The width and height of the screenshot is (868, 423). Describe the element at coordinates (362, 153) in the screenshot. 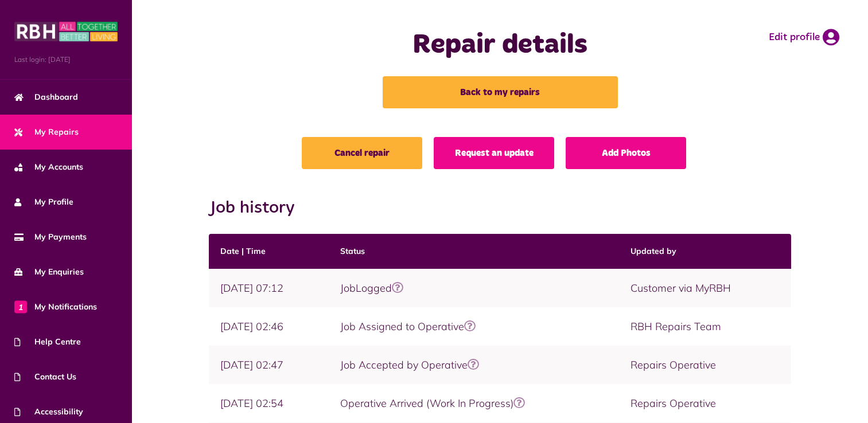

I see `a: Cancel repair` at that location.